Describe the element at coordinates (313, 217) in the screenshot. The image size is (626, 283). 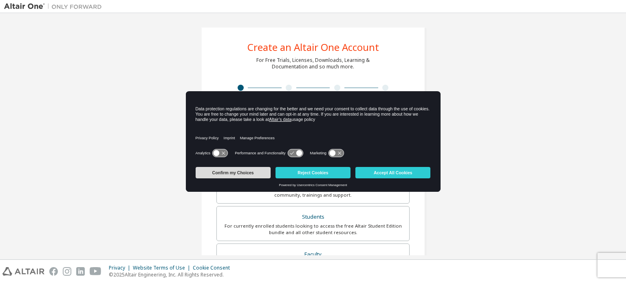
I see `div: Students` at that location.